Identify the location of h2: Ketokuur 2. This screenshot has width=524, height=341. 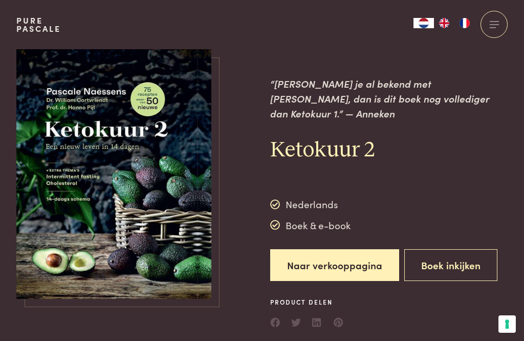
(389, 150).